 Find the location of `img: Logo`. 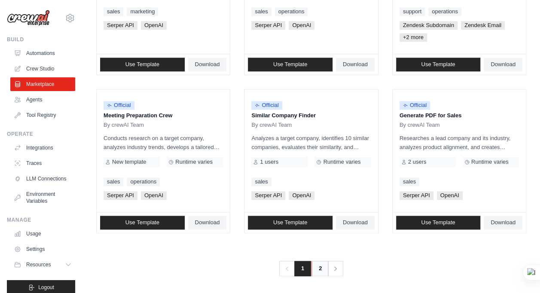

img: Logo is located at coordinates (28, 18).